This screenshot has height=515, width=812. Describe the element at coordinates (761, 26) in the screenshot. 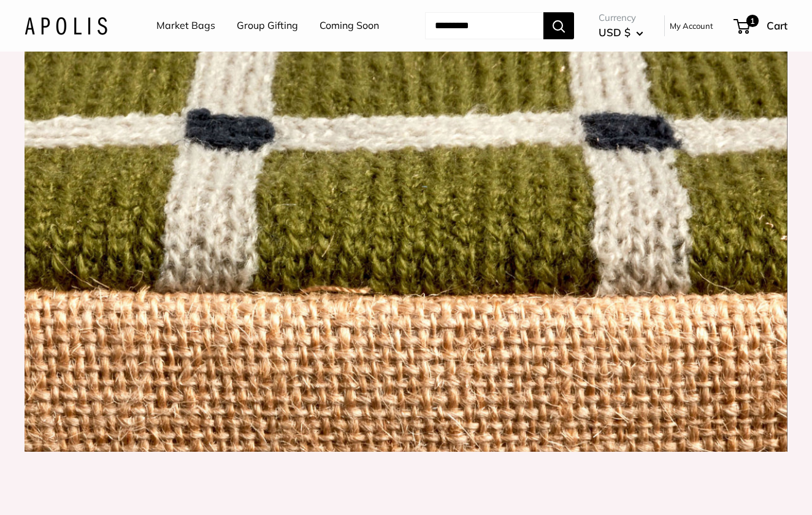

I see `a: 1 Cart` at that location.